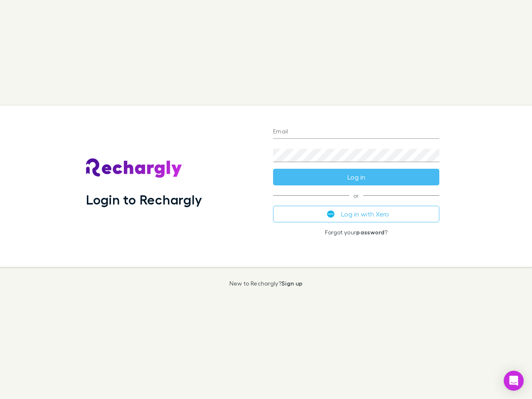 The width and height of the screenshot is (532, 399). Describe the element at coordinates (514, 381) in the screenshot. I see `div: Open Intercom Messenger` at that location.